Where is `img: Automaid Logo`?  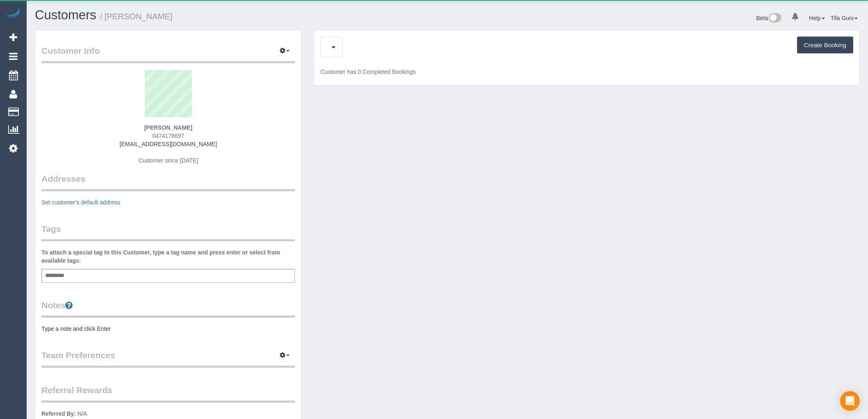 img: Automaid Logo is located at coordinates (13, 14).